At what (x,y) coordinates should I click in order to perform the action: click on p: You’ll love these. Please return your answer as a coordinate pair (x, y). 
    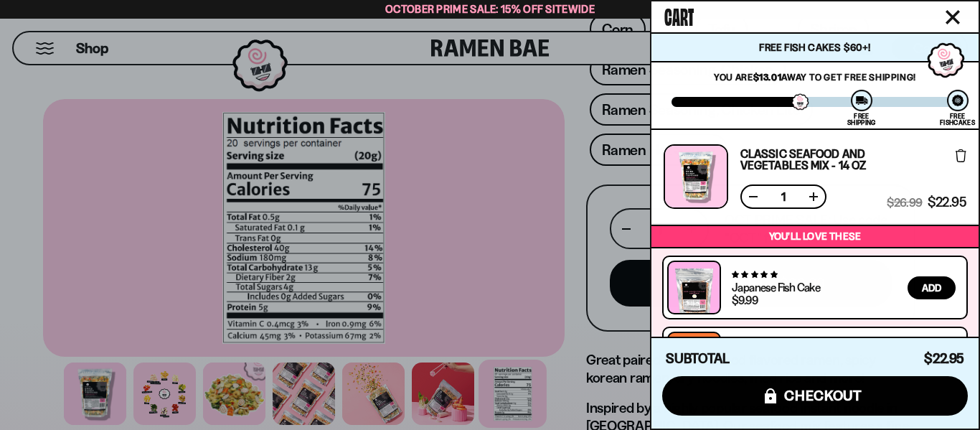
    Looking at the image, I should click on (816, 236).